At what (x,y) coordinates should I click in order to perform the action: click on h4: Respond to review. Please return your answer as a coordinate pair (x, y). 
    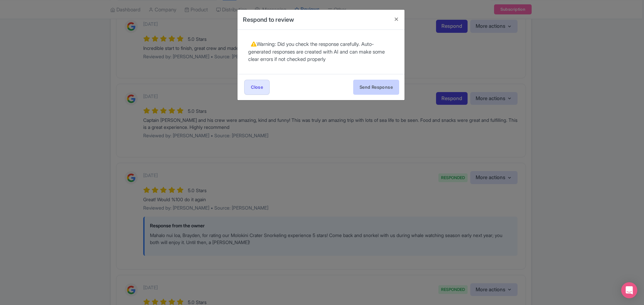
    Looking at the image, I should click on (268, 20).